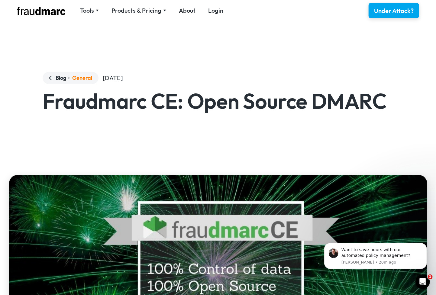 The width and height of the screenshot is (436, 295). What do you see at coordinates (67, 27) in the screenshot?
I see `p: Message from Keith, sent 20m ago` at bounding box center [67, 27].